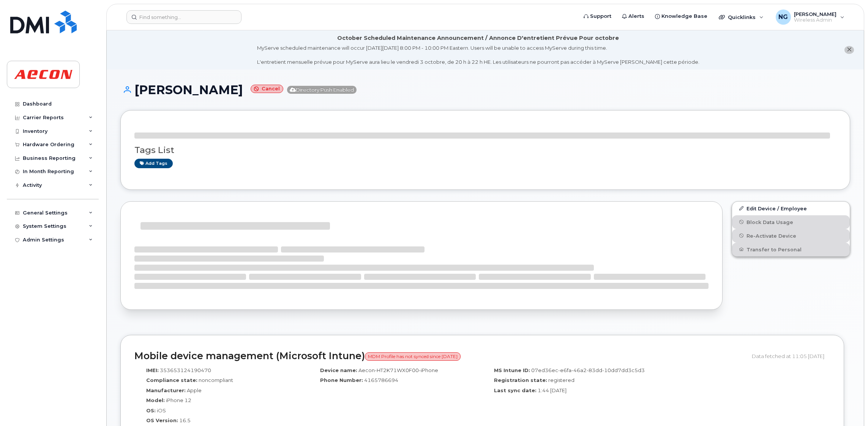 This screenshot has height=426, width=868. What do you see at coordinates (151, 410) in the screenshot?
I see `label: OS:` at bounding box center [151, 410].